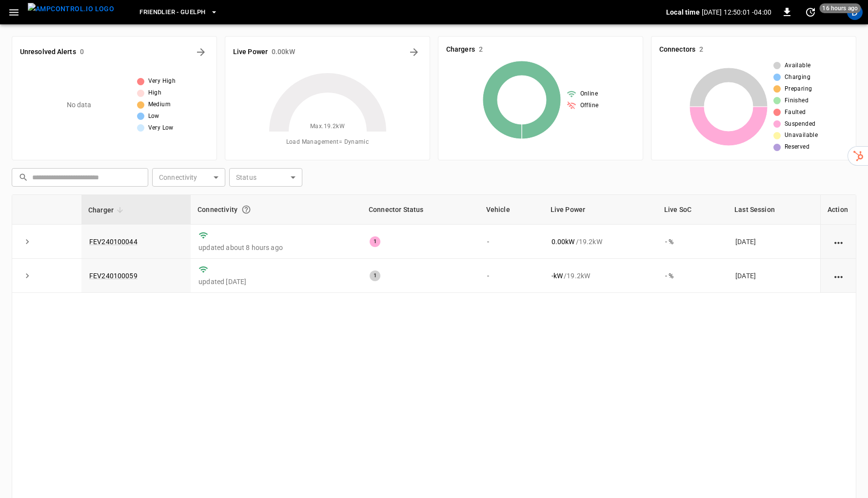 Image resolution: width=868 pixels, height=498 pixels. What do you see at coordinates (693, 210) in the screenshot?
I see `th: Live SoC` at bounding box center [693, 210].